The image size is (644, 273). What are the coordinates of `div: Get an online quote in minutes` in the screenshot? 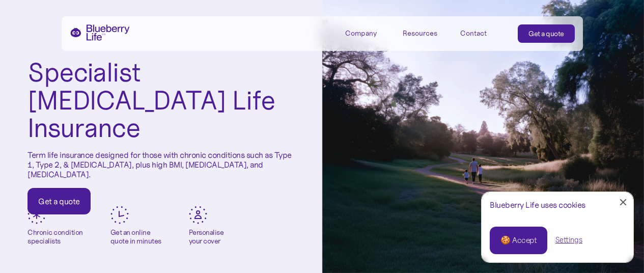 It's located at (136, 237).